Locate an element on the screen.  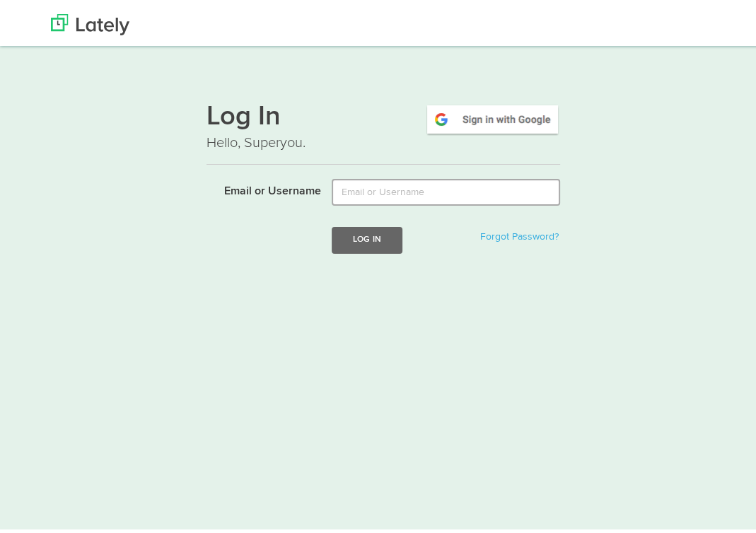
label: Email or Username is located at coordinates (258, 186).